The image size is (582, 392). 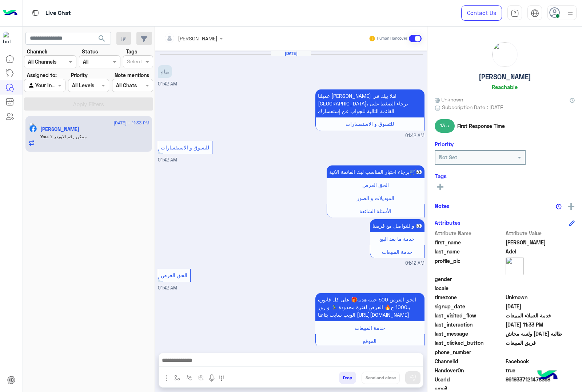 I want to click on a: Contact Us, so click(x=482, y=13).